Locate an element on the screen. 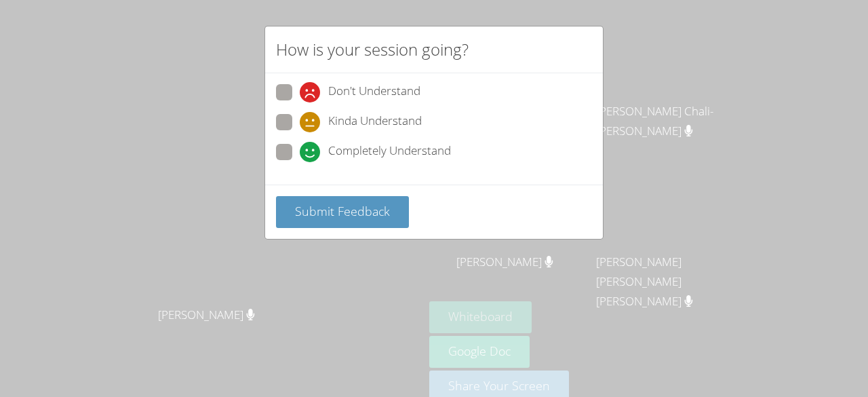 The width and height of the screenshot is (868, 397). span: Don't Understand is located at coordinates (374, 92).